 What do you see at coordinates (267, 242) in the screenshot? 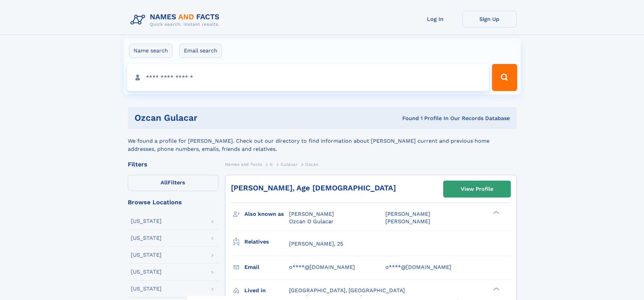
I see `h3: Relatives` at bounding box center [267, 242].